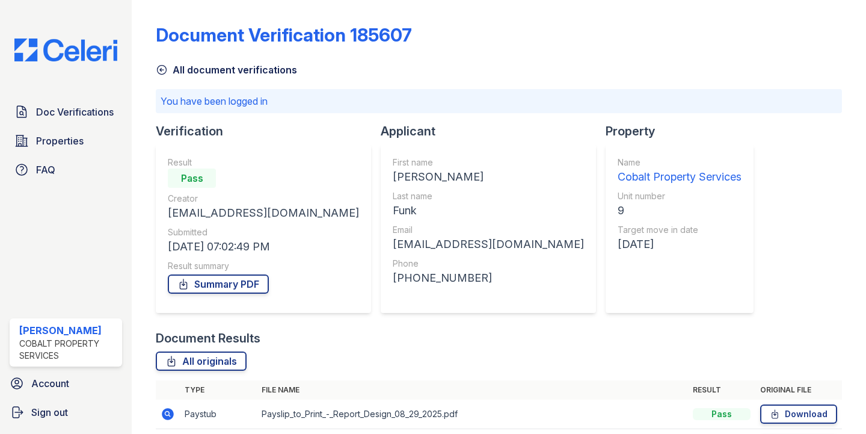 The width and height of the screenshot is (866, 434). Describe the element at coordinates (218, 414) in the screenshot. I see `td: Paystub` at that location.